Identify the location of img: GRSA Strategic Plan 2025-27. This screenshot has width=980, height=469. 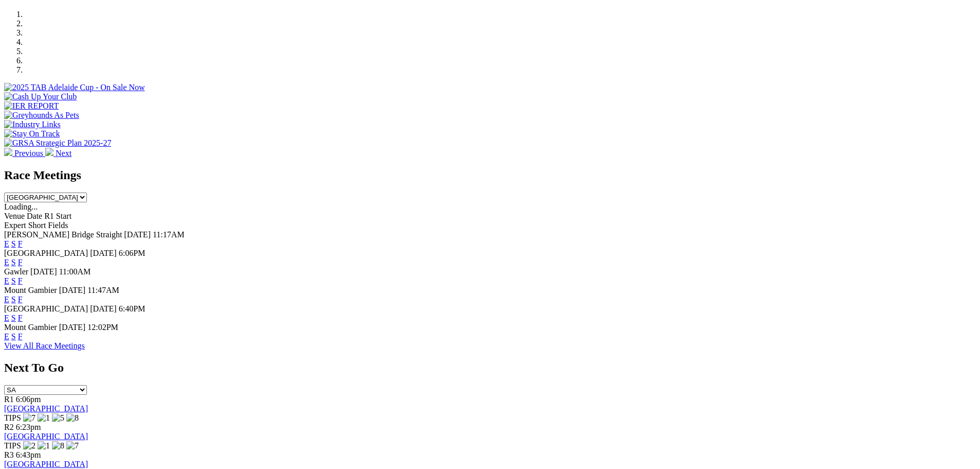
(58, 143).